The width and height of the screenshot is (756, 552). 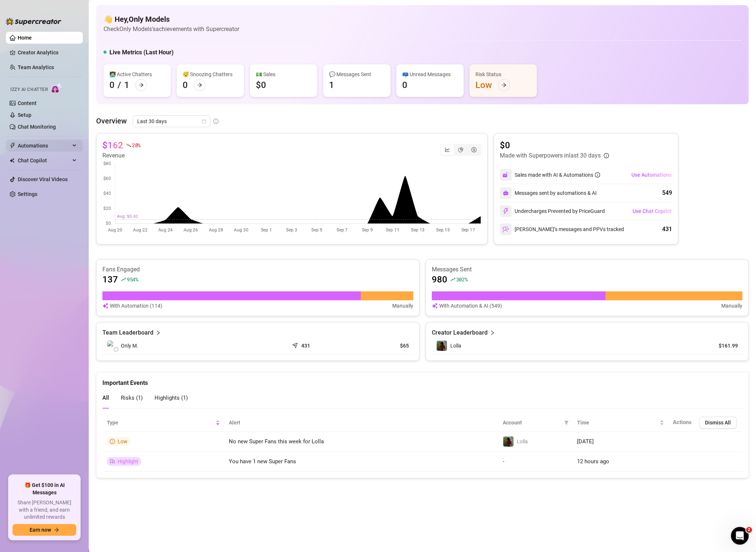 I want to click on span: Low, so click(x=122, y=442).